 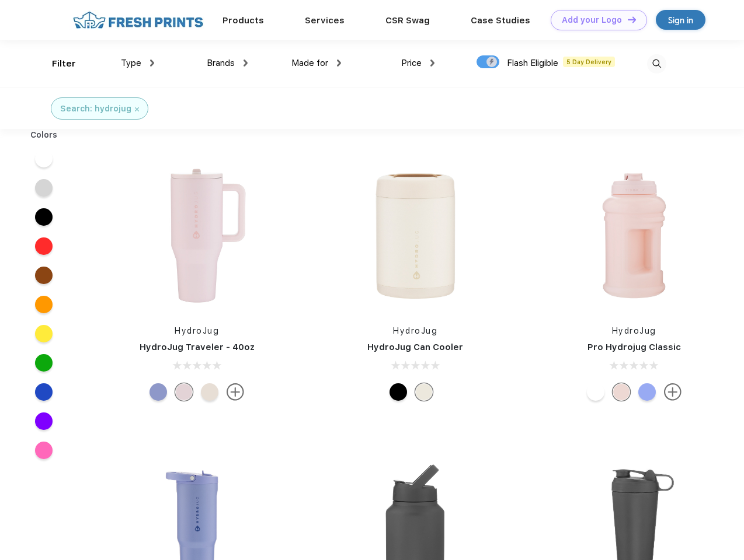 What do you see at coordinates (680, 20) in the screenshot?
I see `div: Sign in` at bounding box center [680, 20].